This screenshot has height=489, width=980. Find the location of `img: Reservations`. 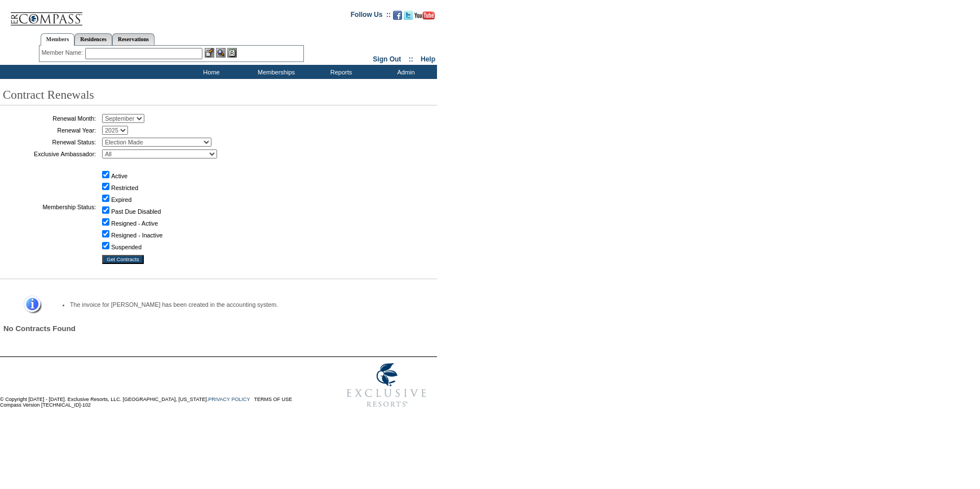

img: Reservations is located at coordinates (232, 52).